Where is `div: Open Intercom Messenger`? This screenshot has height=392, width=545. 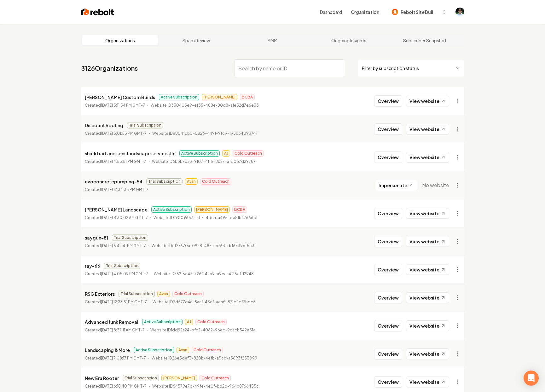
div: Open Intercom Messenger is located at coordinates (531, 378).